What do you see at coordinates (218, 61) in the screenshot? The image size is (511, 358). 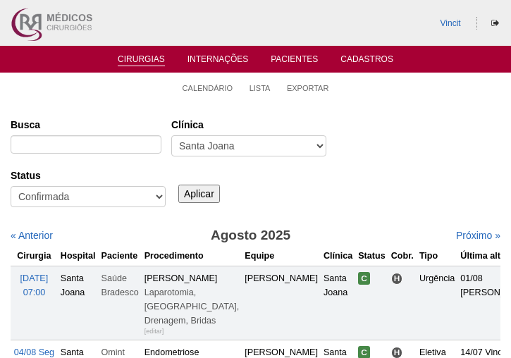 I see `a: Internações` at bounding box center [218, 61].